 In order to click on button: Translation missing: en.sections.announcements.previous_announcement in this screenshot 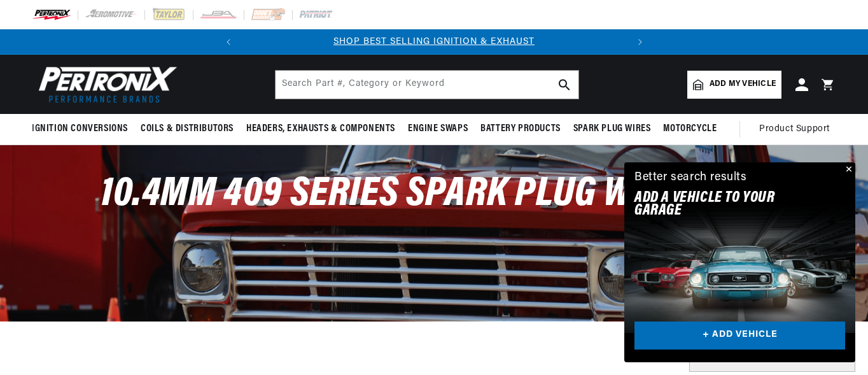, I will do `click(228, 42)`.